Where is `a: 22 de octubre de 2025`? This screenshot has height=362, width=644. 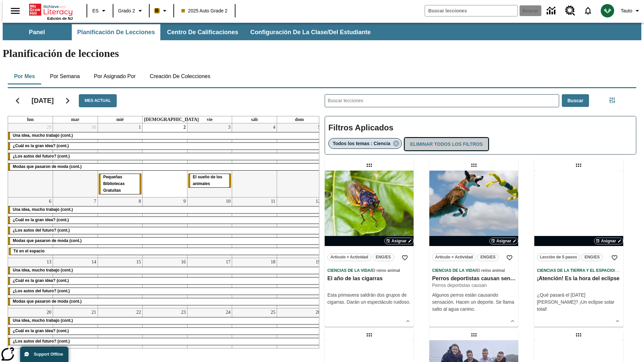
a: 22 de octubre de 2025 is located at coordinates (139, 312).